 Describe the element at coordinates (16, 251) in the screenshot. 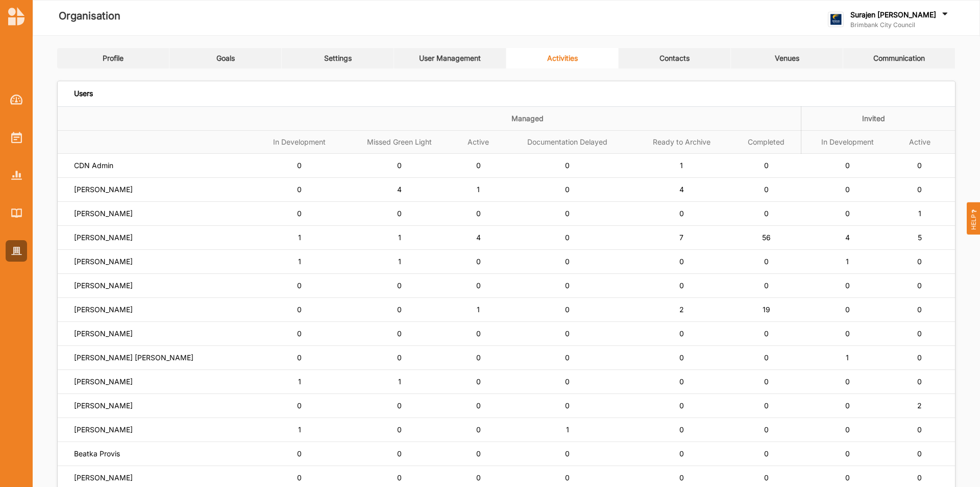

I see `img: Organisation` at that location.